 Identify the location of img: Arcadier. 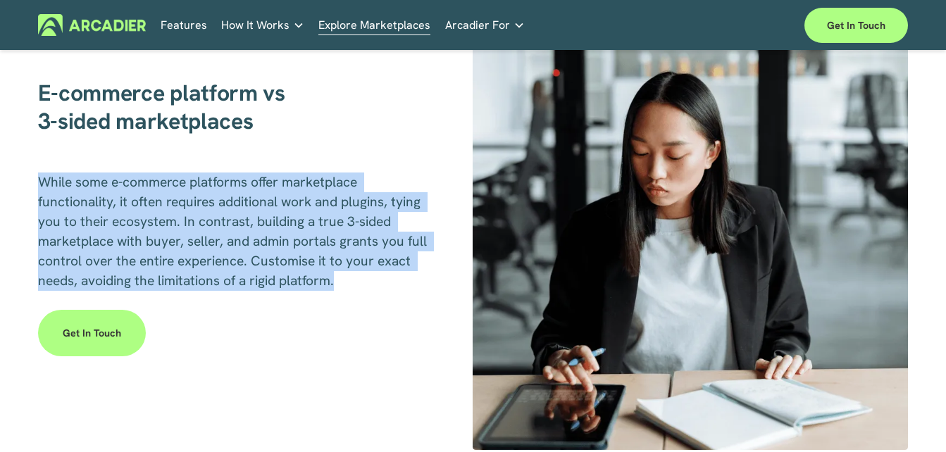
(92, 25).